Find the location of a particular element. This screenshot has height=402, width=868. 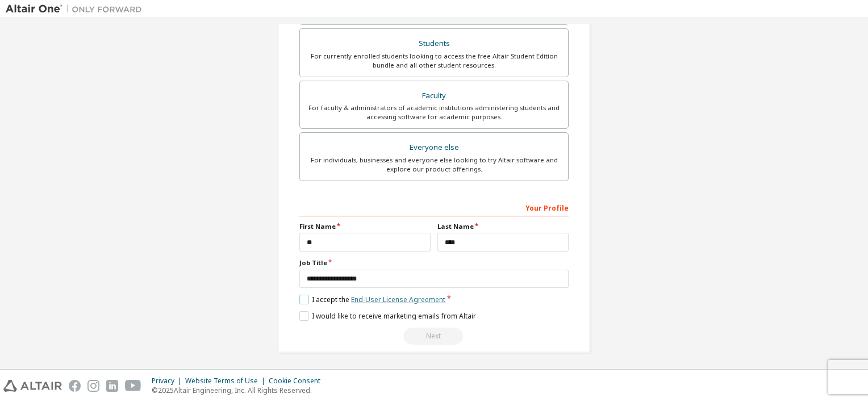

label: I would like to receive marketing emails from Altair is located at coordinates (387, 316).